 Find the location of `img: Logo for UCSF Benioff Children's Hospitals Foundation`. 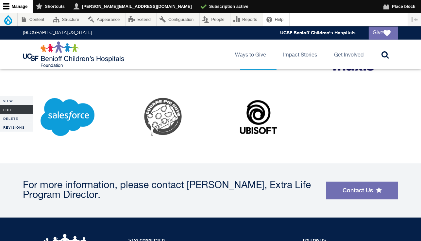

img: Logo for UCSF Benioff Children's Hospitals Foundation is located at coordinates (74, 54).